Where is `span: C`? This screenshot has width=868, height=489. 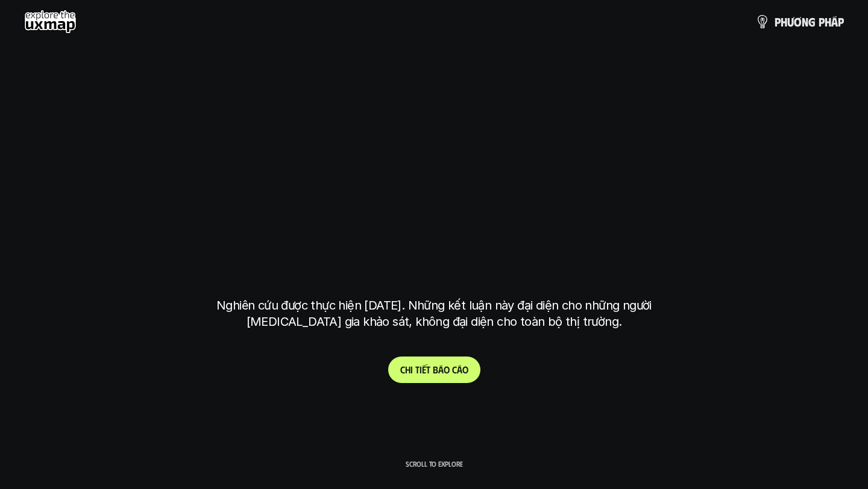 span: C is located at coordinates (403, 369).